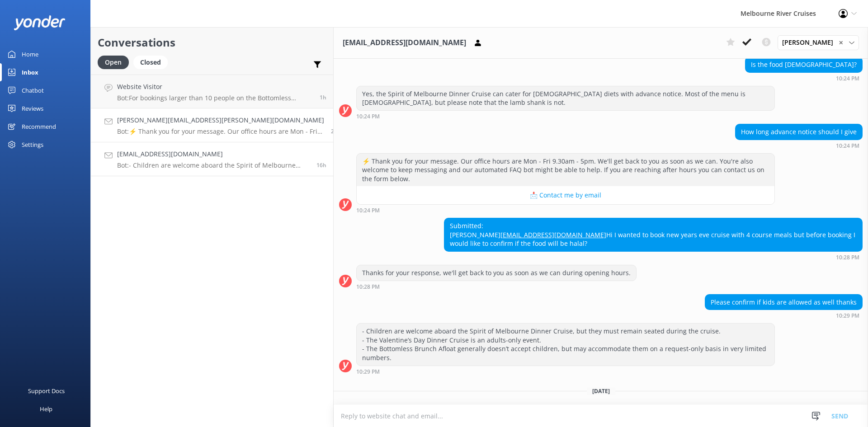 This screenshot has height=427, width=868. What do you see at coordinates (601, 411) in the screenshot?
I see `div: 2025-10-07T22:41:23.279` at bounding box center [601, 411].